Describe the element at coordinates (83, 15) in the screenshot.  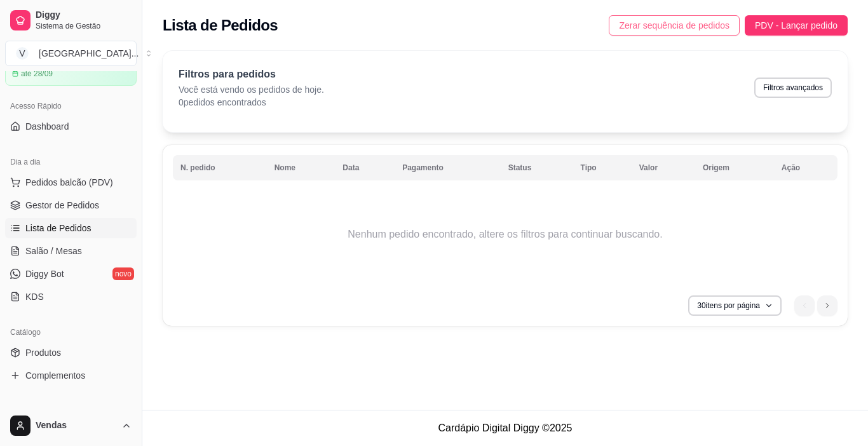
I see `span: Diggy` at that location.